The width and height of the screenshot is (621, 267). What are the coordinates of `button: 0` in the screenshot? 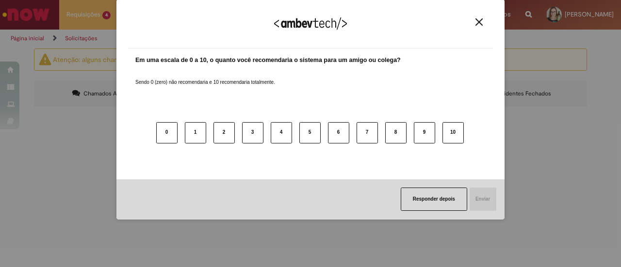 It's located at (167, 133).